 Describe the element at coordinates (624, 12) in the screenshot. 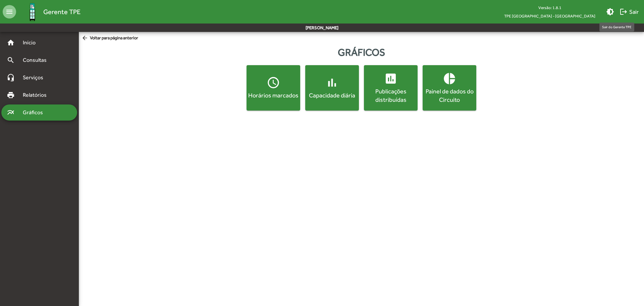

I see `mat-icon: logout` at that location.